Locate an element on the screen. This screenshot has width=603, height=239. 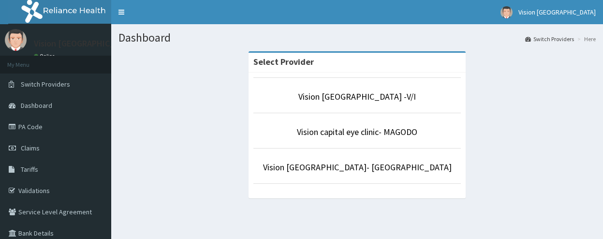
h1: Dashboard is located at coordinates (357, 38).